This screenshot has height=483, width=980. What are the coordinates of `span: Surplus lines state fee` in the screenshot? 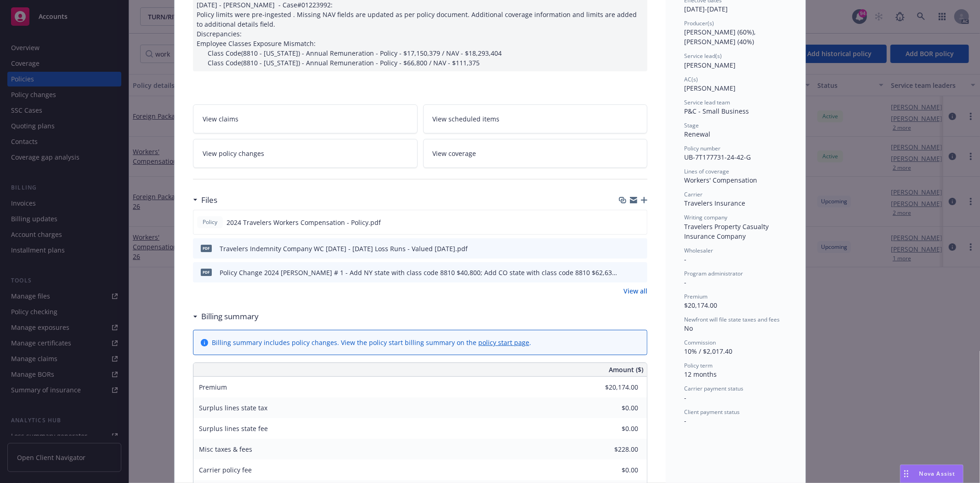 It's located at (233, 429).